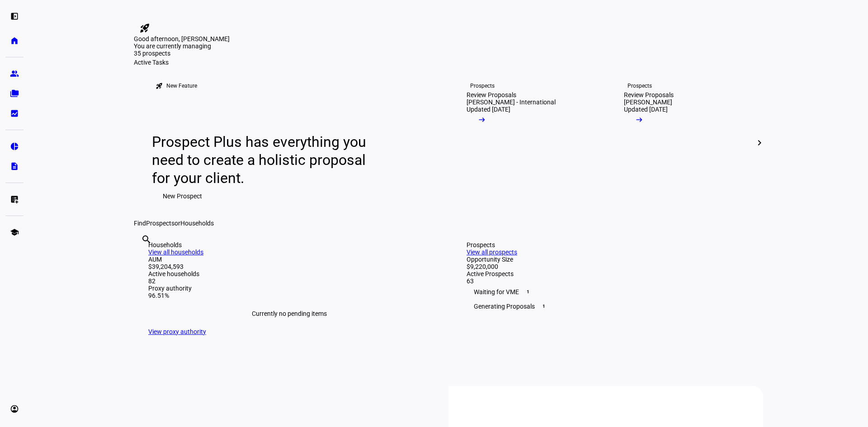 Image resolution: width=868 pixels, height=427 pixels. What do you see at coordinates (14, 232) in the screenshot?
I see `eth-mat-symbol: school` at bounding box center [14, 232].